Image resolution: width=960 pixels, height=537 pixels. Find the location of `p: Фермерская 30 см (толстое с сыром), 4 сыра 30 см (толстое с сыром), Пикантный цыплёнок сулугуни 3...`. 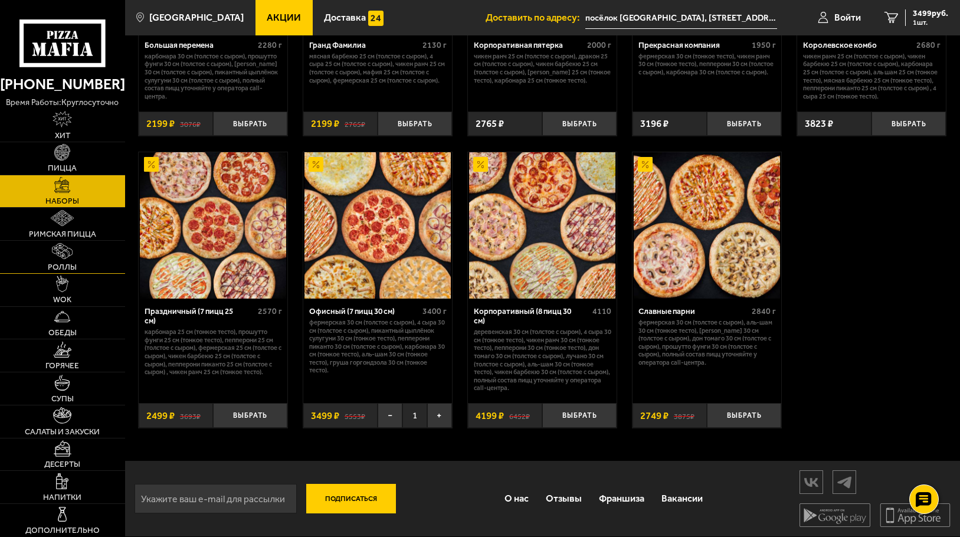

p: Фермерская 30 см (толстое с сыром), 4 сыра 30 см (толстое с сыром), Пикантный цыплёнок сулугуни 3... is located at coordinates (378, 346).